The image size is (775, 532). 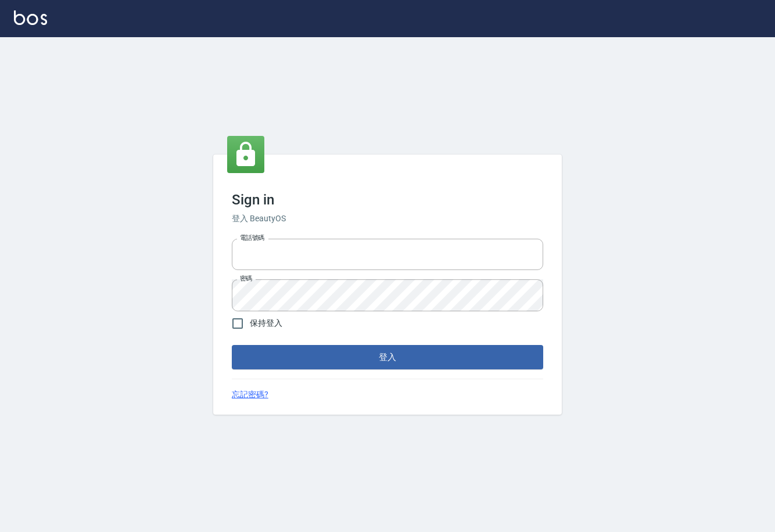 I want to click on label: 密碼, so click(x=246, y=278).